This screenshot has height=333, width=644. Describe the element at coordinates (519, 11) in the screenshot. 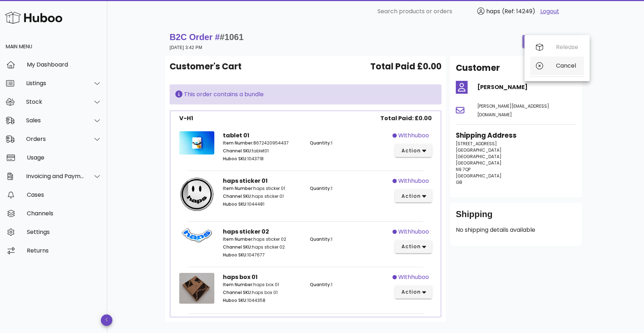

I see `span: (Ref: 14249)` at that location.